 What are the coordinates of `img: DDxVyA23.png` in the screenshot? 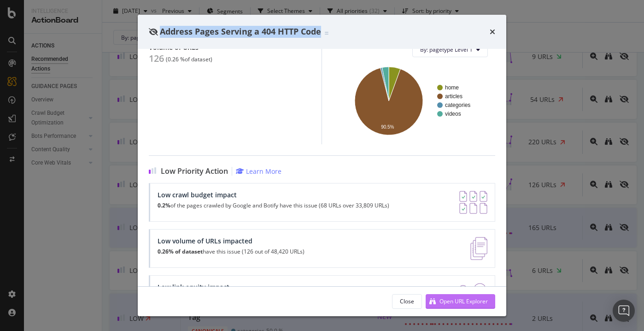 It's located at (473, 294).